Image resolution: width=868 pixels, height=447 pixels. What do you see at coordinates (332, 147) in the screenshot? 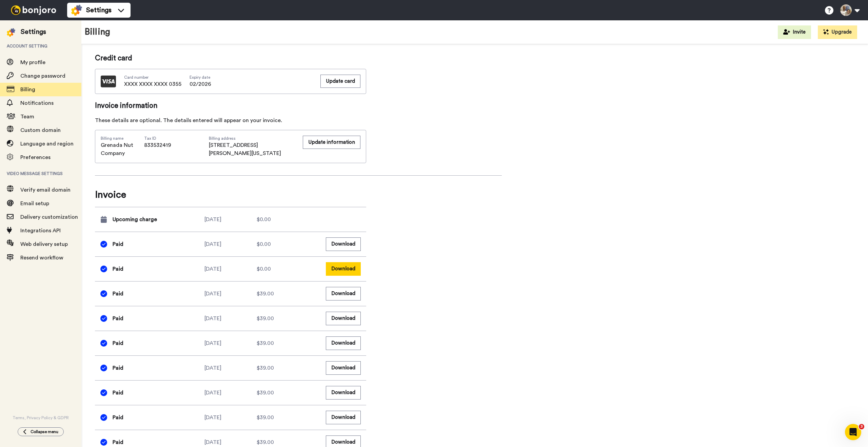
I see `a: Update information` at bounding box center [332, 147].